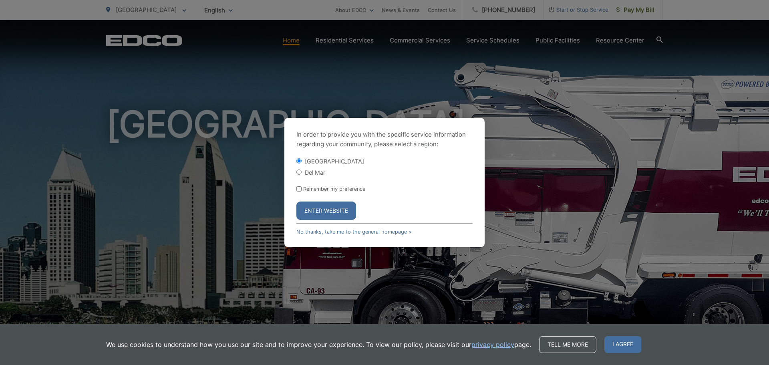 The width and height of the screenshot is (769, 365). Describe the element at coordinates (623, 344) in the screenshot. I see `span: I agree` at that location.